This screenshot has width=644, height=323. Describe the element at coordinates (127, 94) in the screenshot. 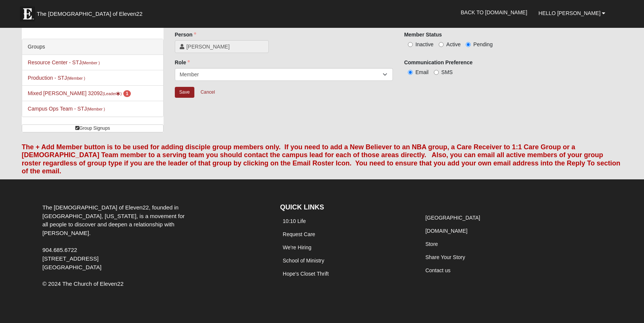

I see `span: number of pending members` at that location.